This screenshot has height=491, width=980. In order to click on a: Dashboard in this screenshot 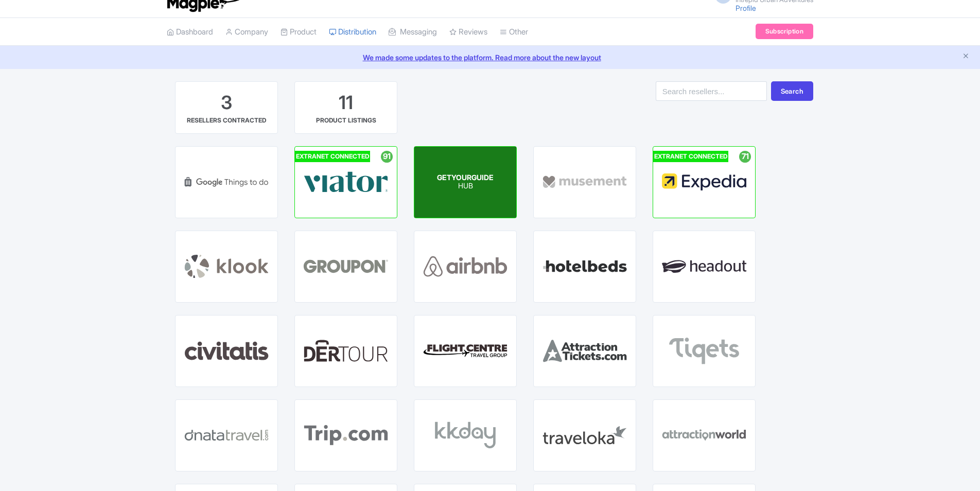, I will do `click(190, 32)`.